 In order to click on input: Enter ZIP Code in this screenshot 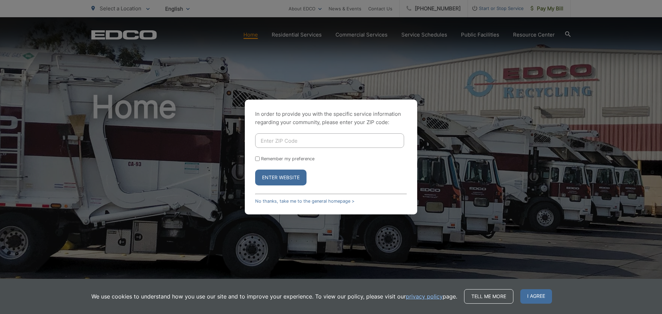, I will do `click(330, 141)`.